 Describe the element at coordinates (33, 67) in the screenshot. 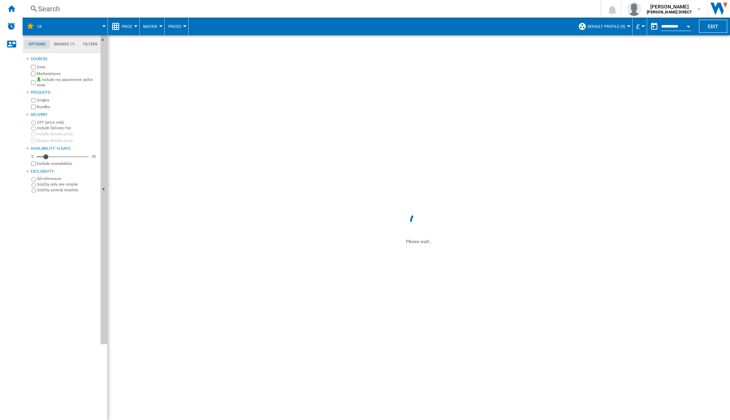

I see `input: Sites` at that location.